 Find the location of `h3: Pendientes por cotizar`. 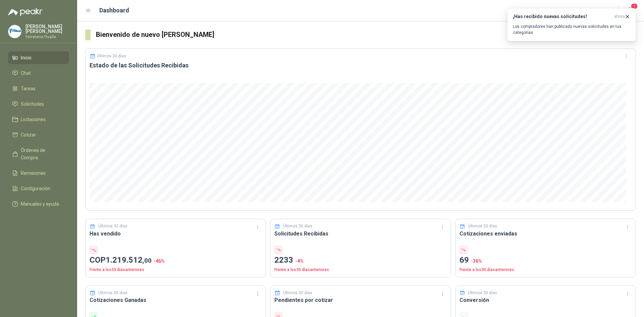

h3: Pendientes por cotizar is located at coordinates (360, 300).